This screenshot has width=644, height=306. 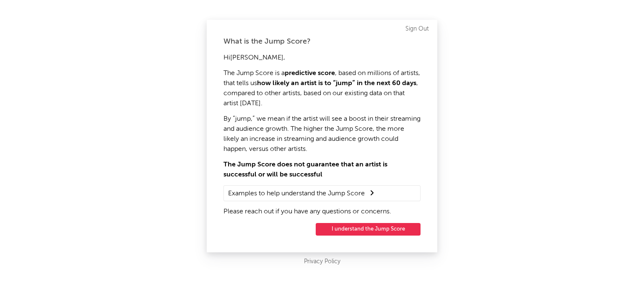 What do you see at coordinates (322, 212) in the screenshot?
I see `p: Please reach out if you have any questions or concerns.` at bounding box center [322, 212].